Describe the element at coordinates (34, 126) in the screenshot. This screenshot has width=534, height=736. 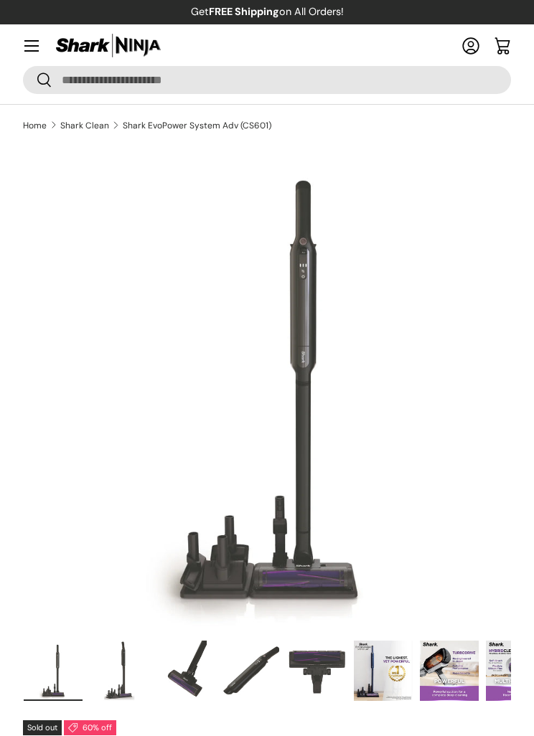
I see `a: Home` at that location.